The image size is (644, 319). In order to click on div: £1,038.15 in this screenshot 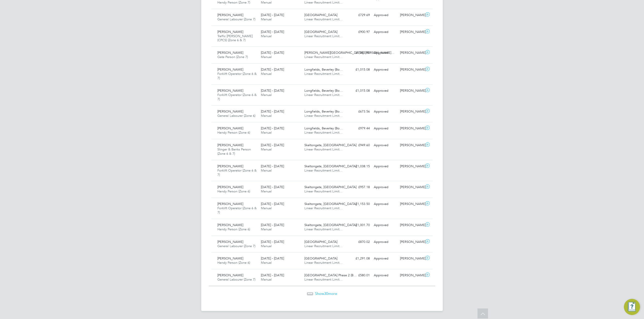, I will do `click(359, 166)`.